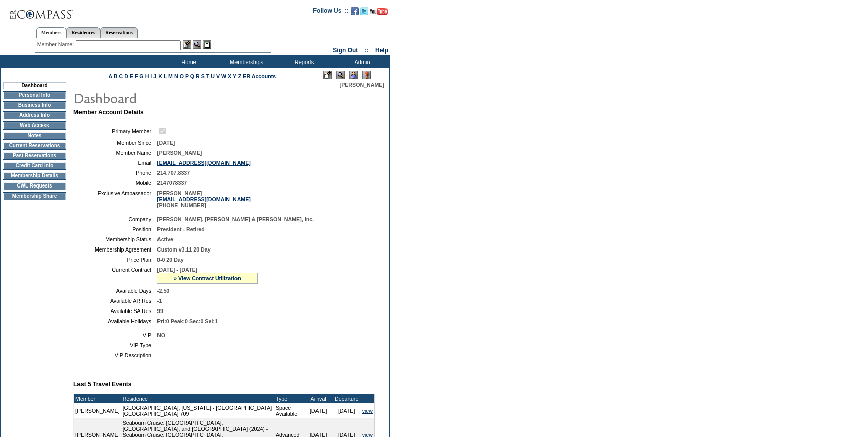 The height and width of the screenshot is (437, 868). I want to click on span: Custom v3.11 20 Day, so click(183, 249).